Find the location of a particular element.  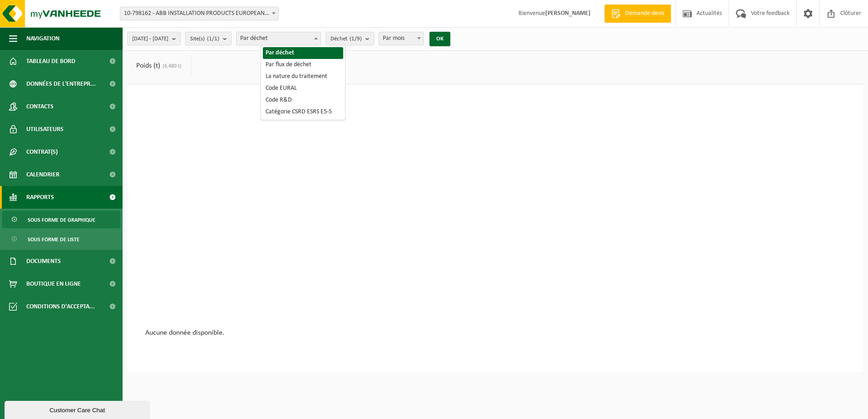

div: Aucune donnée disponible. is located at coordinates (495, 333).